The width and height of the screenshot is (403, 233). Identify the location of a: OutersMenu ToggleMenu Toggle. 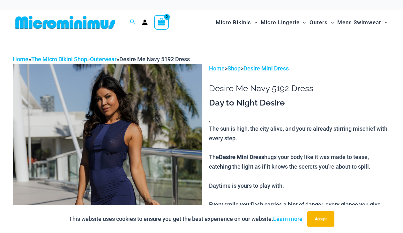
(322, 22).